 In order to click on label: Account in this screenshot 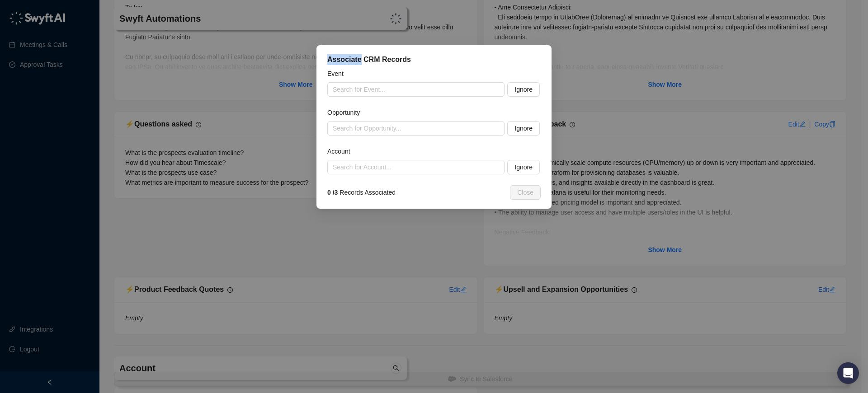, I will do `click(342, 152)`.